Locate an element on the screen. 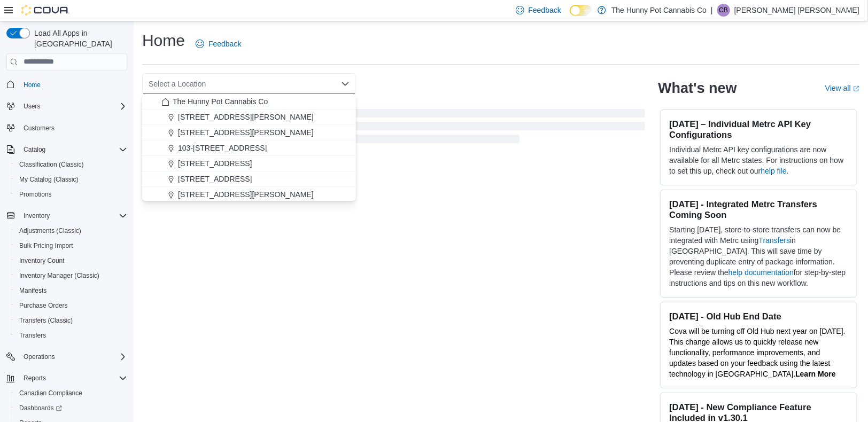 Image resolution: width=868 pixels, height=422 pixels. span: CB is located at coordinates (723, 11).